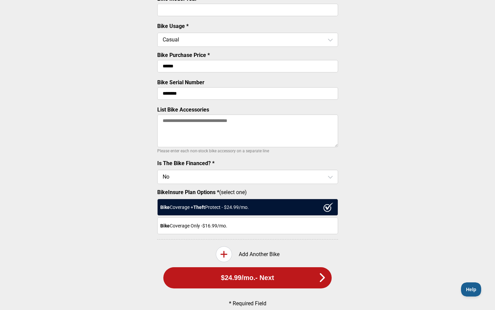 The height and width of the screenshot is (310, 495). Describe the element at coordinates (199, 207) in the screenshot. I see `strong: Theft` at that location.